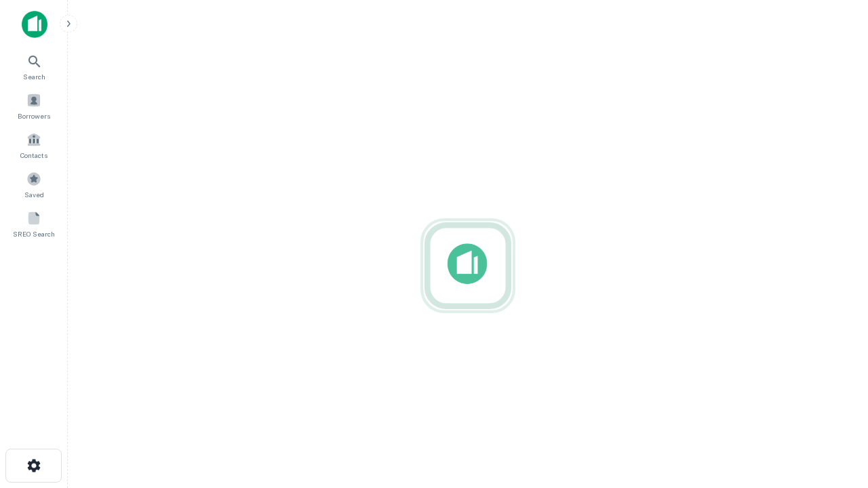  What do you see at coordinates (34, 116) in the screenshot?
I see `span: Borrowers` at bounding box center [34, 116].